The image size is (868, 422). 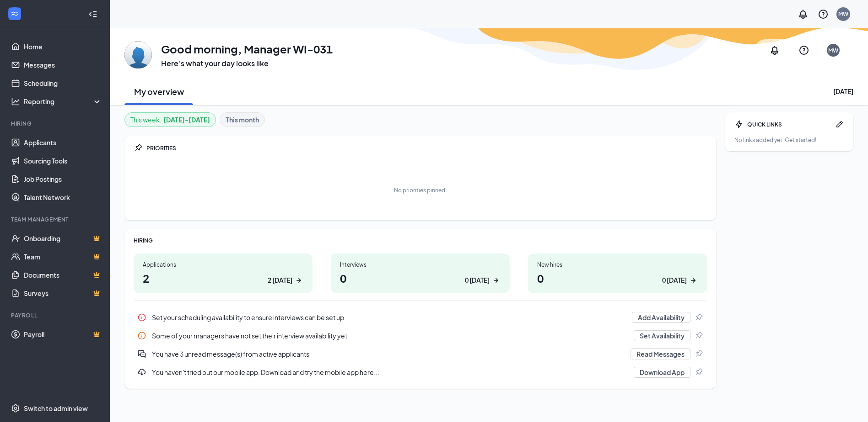 I want to click on a: OnboardingCrown, so click(x=63, y=239).